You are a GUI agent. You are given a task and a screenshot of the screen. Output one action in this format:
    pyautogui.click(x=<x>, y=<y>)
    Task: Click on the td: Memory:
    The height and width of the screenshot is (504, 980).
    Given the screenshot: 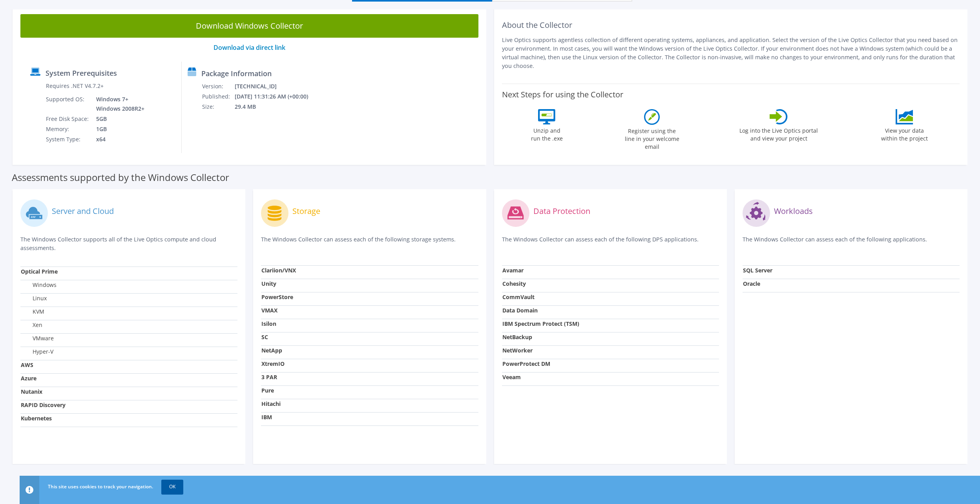 What is the action you would take?
    pyautogui.click(x=68, y=129)
    